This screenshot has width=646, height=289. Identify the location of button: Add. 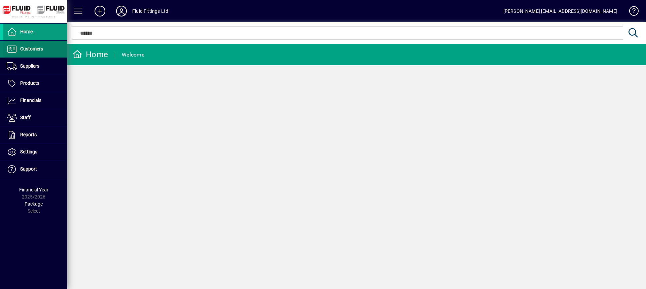
(100, 11).